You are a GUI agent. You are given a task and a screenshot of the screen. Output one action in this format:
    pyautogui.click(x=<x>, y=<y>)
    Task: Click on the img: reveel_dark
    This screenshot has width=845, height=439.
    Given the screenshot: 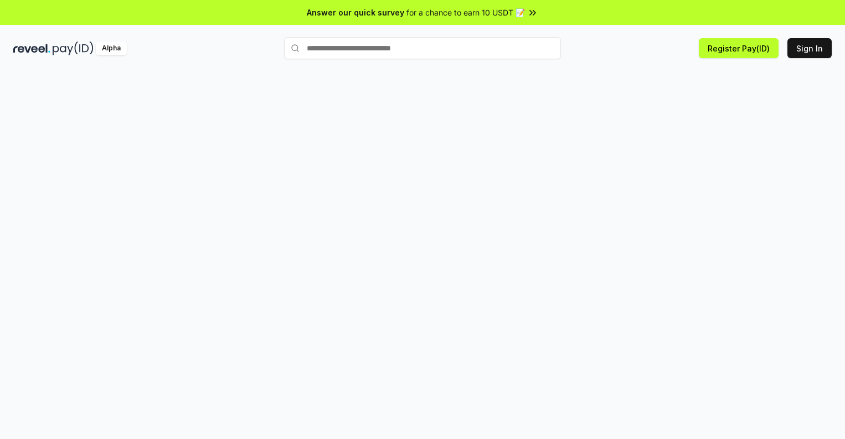 What is the action you would take?
    pyautogui.click(x=32, y=48)
    